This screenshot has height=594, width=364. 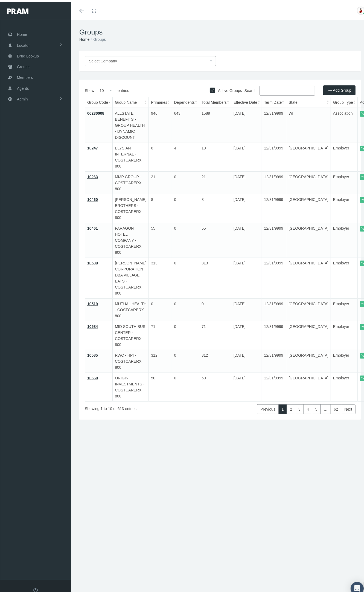 What do you see at coordinates (103, 59) in the screenshot?
I see `span: Select Company` at bounding box center [103, 59].